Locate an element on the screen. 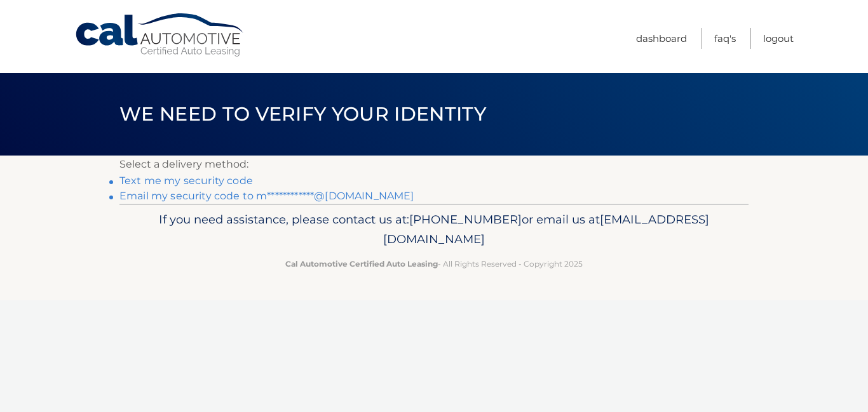 This screenshot has width=868, height=412. a: FAQ's is located at coordinates (725, 38).